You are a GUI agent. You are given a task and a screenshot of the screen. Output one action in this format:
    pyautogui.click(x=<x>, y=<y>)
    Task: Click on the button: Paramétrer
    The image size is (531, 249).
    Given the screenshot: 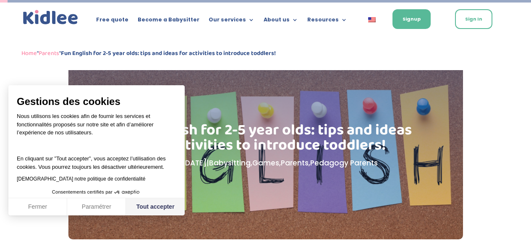 What is the action you would take?
    pyautogui.click(x=97, y=207)
    